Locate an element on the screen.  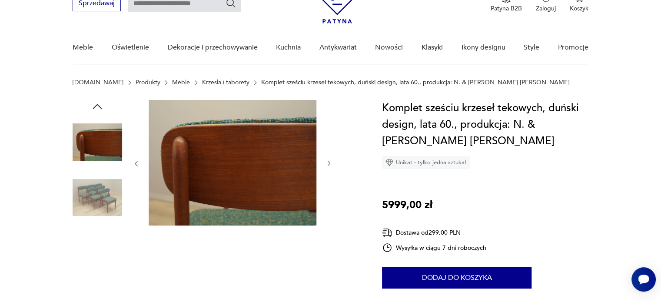
img: Ikona diamentu is located at coordinates (389, 163).